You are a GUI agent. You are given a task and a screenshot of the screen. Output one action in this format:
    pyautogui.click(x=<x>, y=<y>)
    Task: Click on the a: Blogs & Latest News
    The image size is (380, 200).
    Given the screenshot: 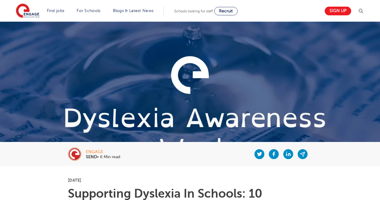 What is the action you would take?
    pyautogui.click(x=133, y=11)
    